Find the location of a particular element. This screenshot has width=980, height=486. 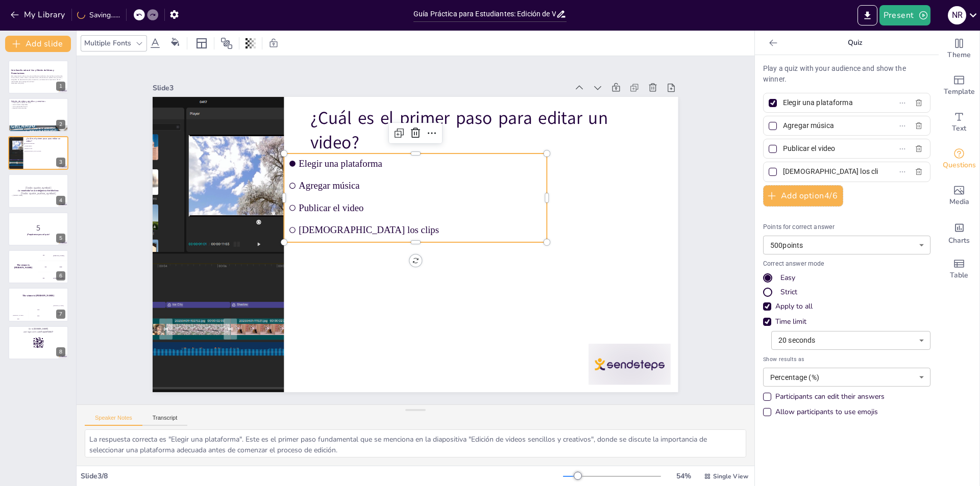

div: Percentage (%) is located at coordinates (847, 377).